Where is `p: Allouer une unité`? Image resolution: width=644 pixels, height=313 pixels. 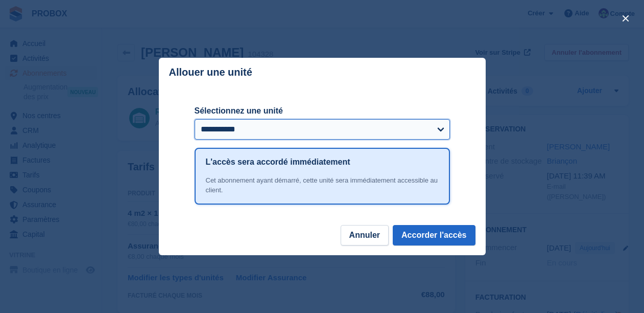
p: Allouer une unité is located at coordinates (210, 72).